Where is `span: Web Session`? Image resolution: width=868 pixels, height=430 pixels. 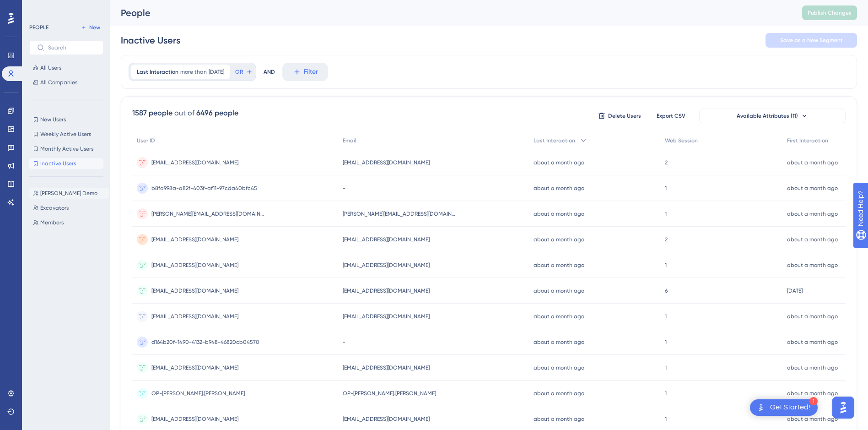
span: Web Session is located at coordinates (682, 141).